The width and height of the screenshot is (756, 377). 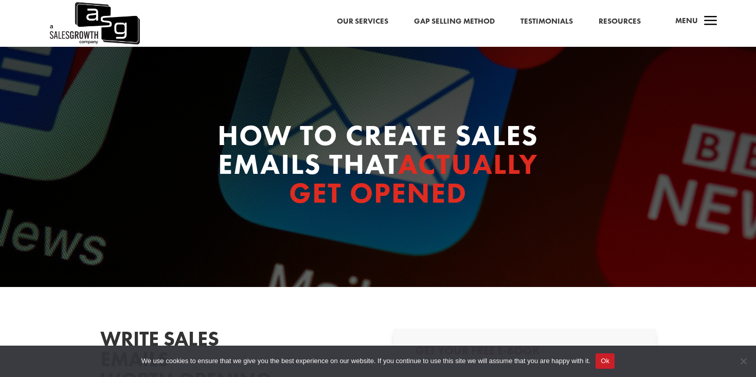 What do you see at coordinates (378, 167) in the screenshot?
I see `h1: How to create sales emails that` at bounding box center [378, 167].